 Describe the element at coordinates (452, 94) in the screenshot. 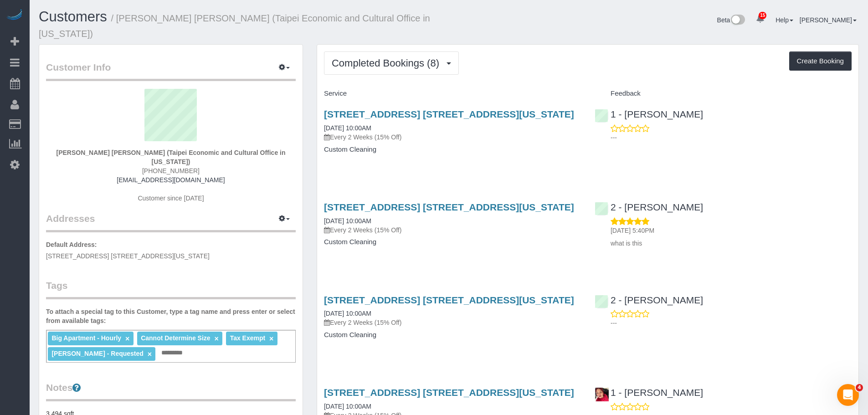

I see `h4: Service` at that location.